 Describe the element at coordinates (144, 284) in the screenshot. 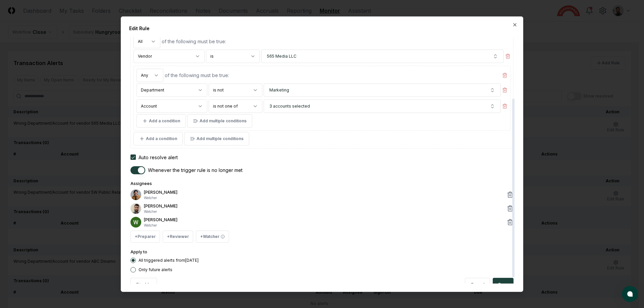

I see `button: Disable` at that location.